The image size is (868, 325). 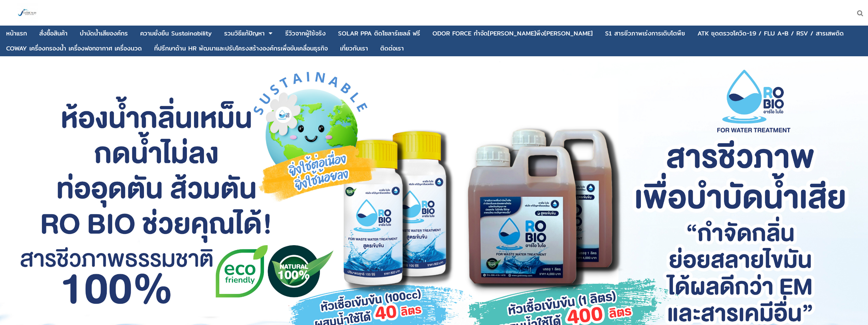 I want to click on div: บําบัดน้ำเสียองค์กร, so click(x=104, y=34).